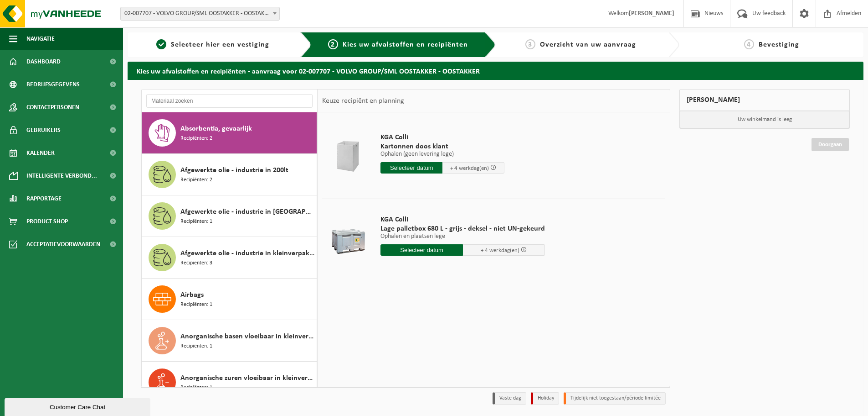 This screenshot has width=868, height=416. What do you see at coordinates (43, 62) in the screenshot?
I see `span: Dashboard` at bounding box center [43, 62].